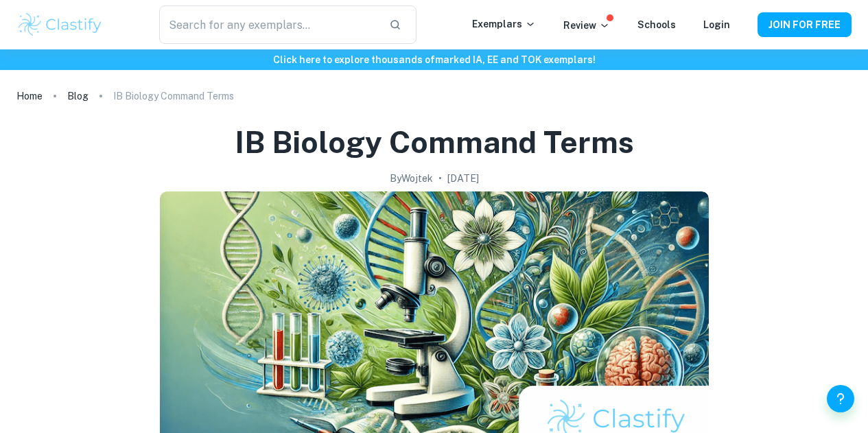 The width and height of the screenshot is (868, 433). What do you see at coordinates (78, 96) in the screenshot?
I see `a: Blog` at bounding box center [78, 96].